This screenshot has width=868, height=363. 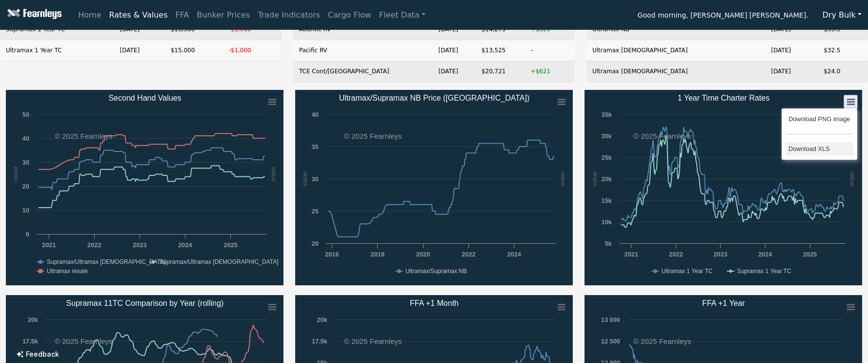 What do you see at coordinates (607, 221) in the screenshot?
I see `text: 10k` at bounding box center [607, 221].